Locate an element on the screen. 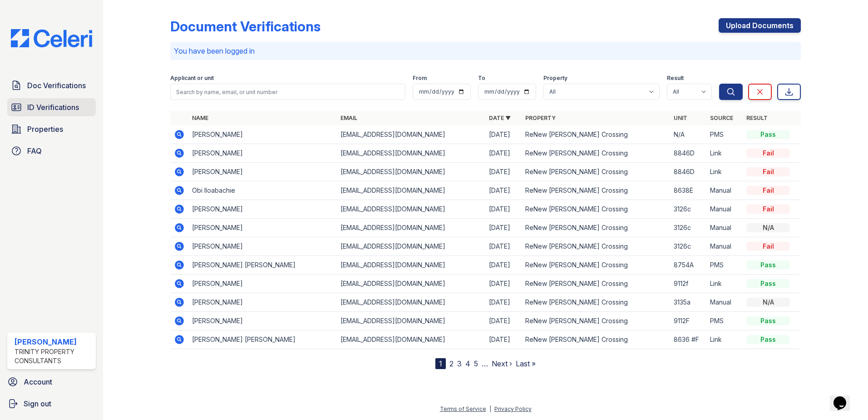 This screenshot has width=868, height=420. input: Search by name, email, or unit number is located at coordinates (288, 91).